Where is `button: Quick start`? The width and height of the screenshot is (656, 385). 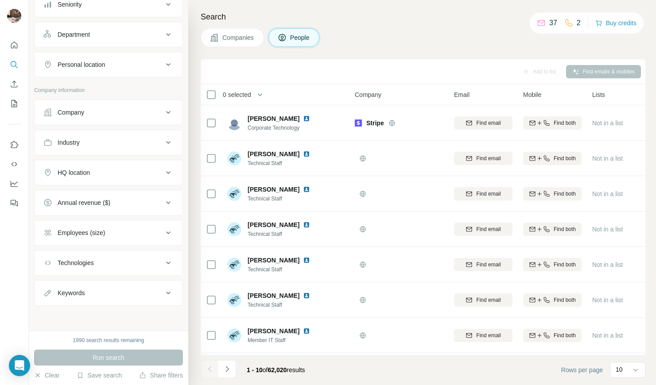
button: Quick start is located at coordinates (14, 45).